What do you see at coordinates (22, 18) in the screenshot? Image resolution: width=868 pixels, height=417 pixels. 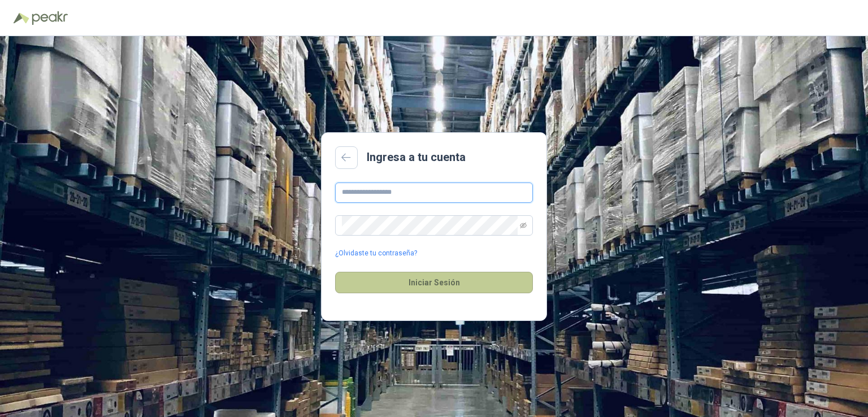 I see `img: Logo` at bounding box center [22, 18].